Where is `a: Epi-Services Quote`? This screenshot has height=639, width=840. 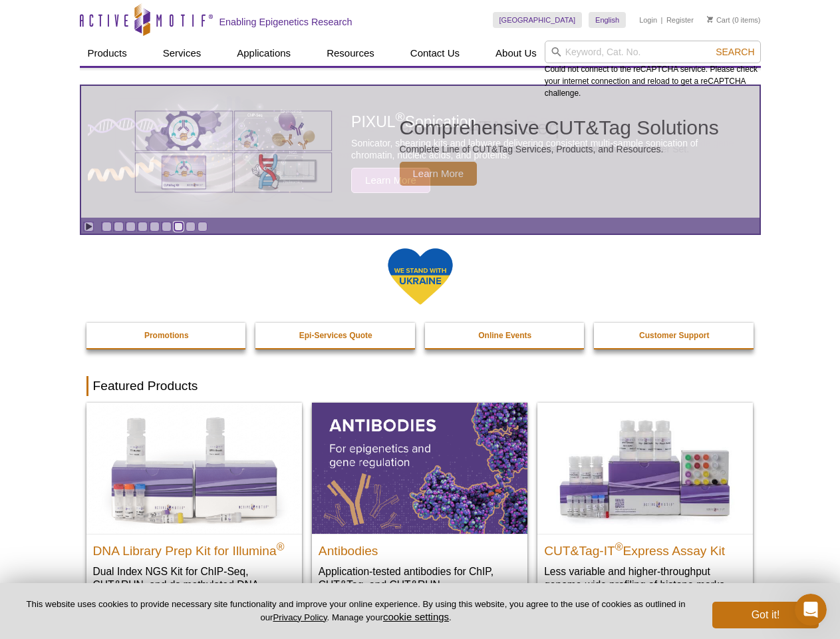
a: Epi-Services Quote is located at coordinates (336, 335).